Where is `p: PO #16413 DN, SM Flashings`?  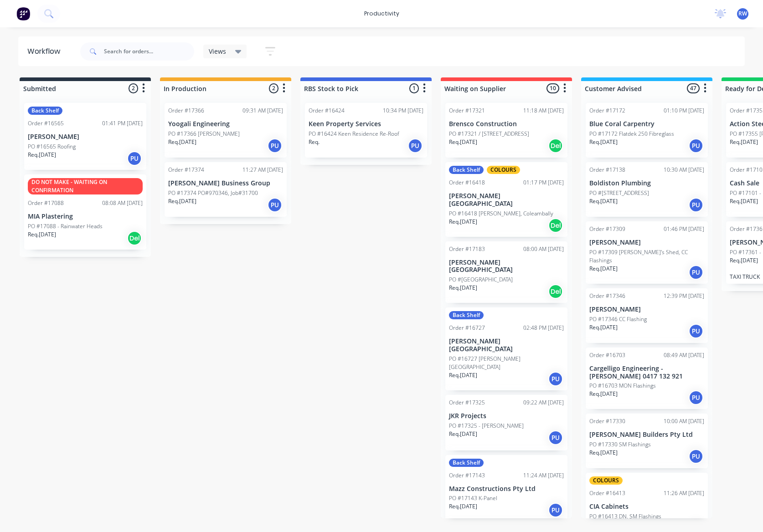
p: PO #16413 DN, SM Flashings is located at coordinates (625, 517).